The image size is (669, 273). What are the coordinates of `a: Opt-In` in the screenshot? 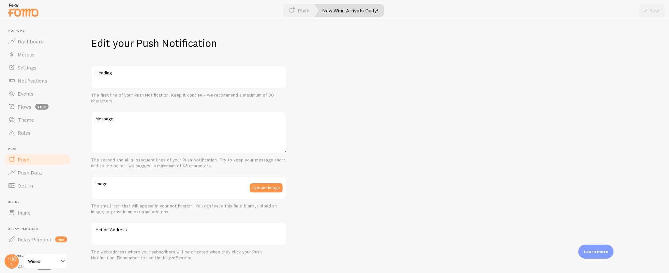 It's located at (37, 185).